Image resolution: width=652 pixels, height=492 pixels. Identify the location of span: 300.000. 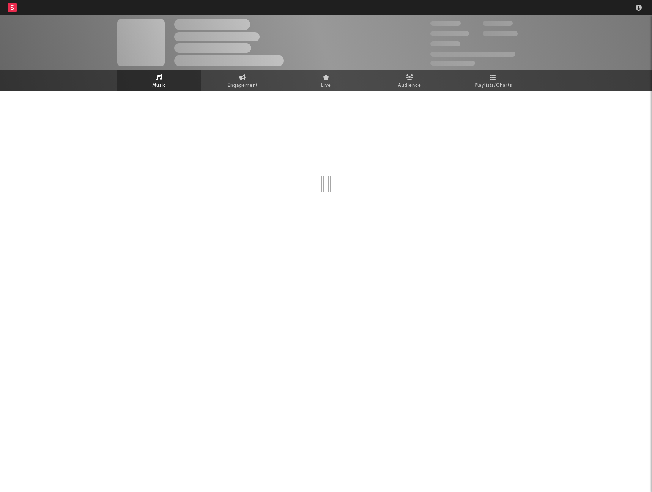
(446, 23).